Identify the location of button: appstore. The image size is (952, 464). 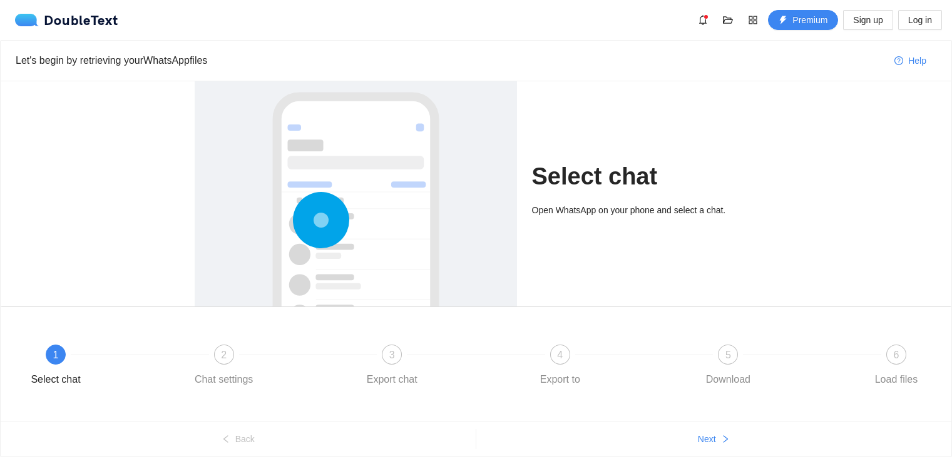
(753, 20).